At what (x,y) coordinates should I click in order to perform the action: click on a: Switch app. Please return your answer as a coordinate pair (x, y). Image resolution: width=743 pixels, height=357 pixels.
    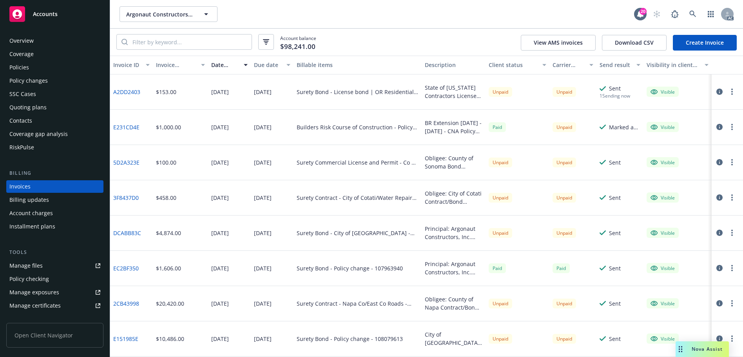
    Looking at the image, I should click on (711, 14).